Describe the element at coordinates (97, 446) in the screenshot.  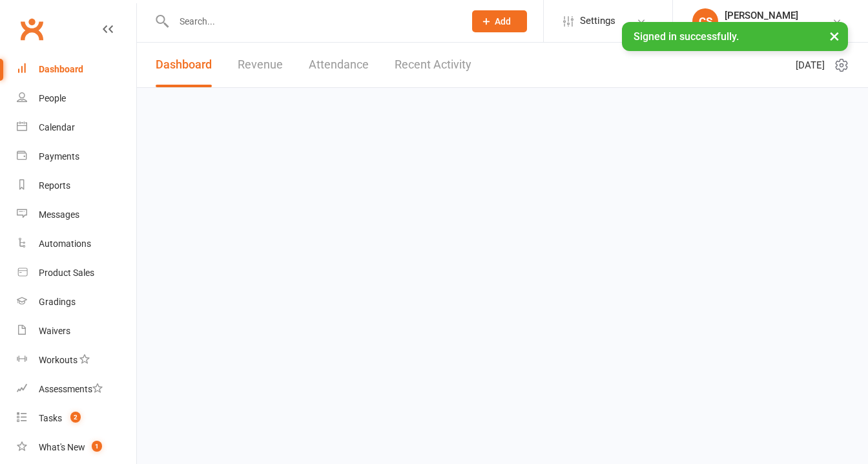
I see `span: 1` at that location.